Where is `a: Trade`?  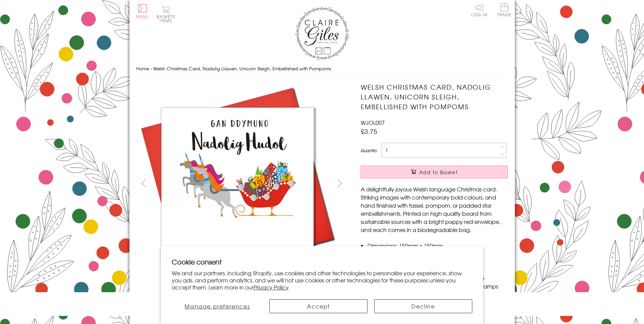 a: Trade is located at coordinates (504, 11).